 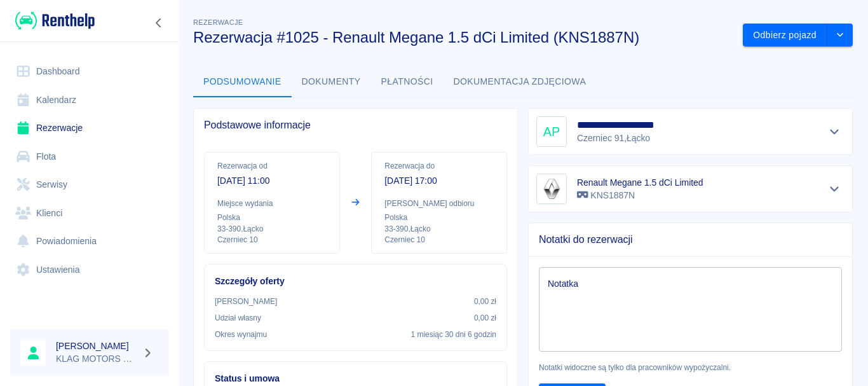 I want to click on p: Rezerwacja od, so click(x=272, y=166).